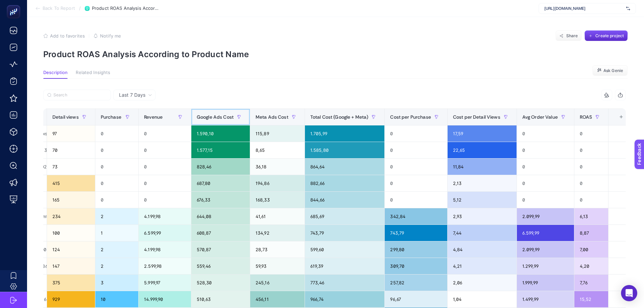 Image resolution: width=644 pixels, height=308 pixels. What do you see at coordinates (628, 9) in the screenshot?
I see `img: svg%3e` at bounding box center [628, 9].